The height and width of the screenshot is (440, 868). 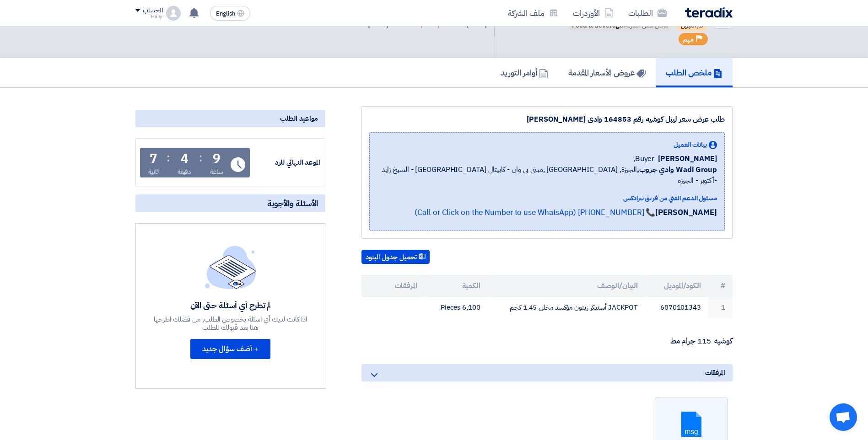 What do you see at coordinates (230, 349) in the screenshot?
I see `button: + أضف سؤال جديد` at bounding box center [230, 349].